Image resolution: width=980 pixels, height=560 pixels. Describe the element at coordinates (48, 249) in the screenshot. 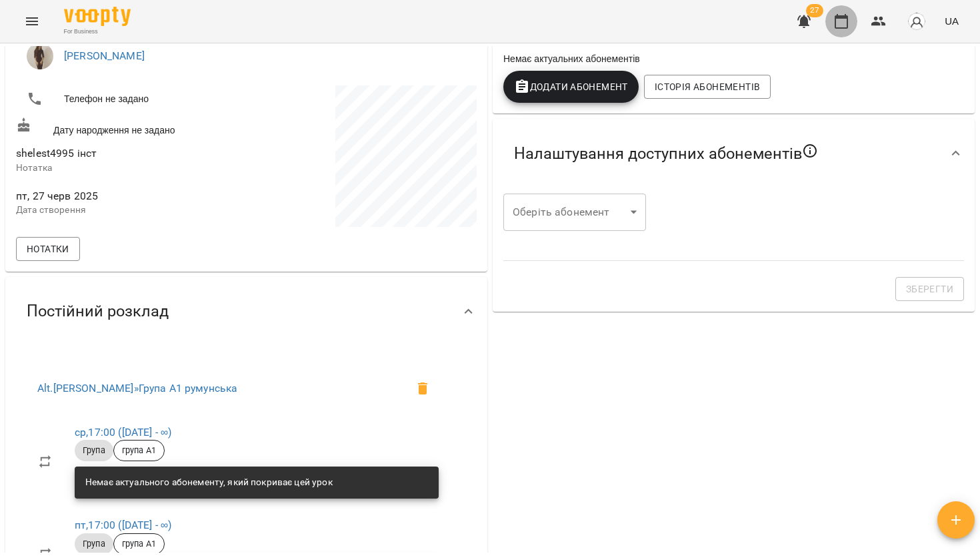

I see `button: Нотатки` at that location.